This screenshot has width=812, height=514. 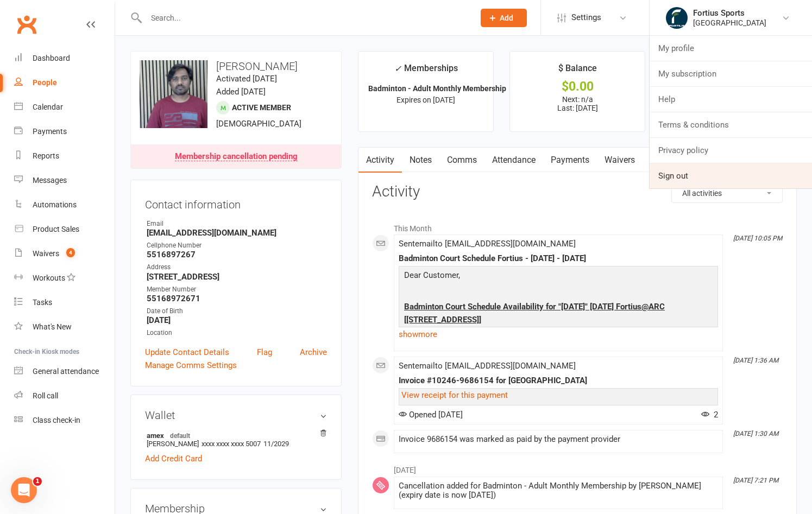 I want to click on a: Help, so click(x=730, y=99).